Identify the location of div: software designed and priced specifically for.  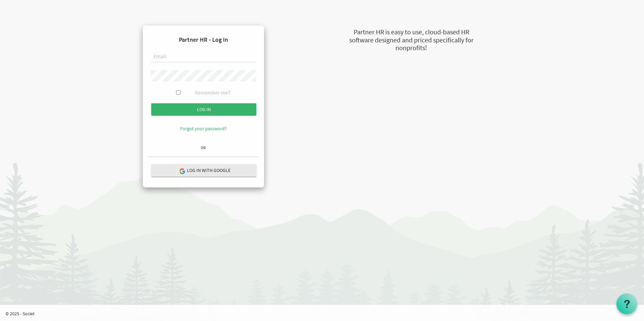
(411, 40).